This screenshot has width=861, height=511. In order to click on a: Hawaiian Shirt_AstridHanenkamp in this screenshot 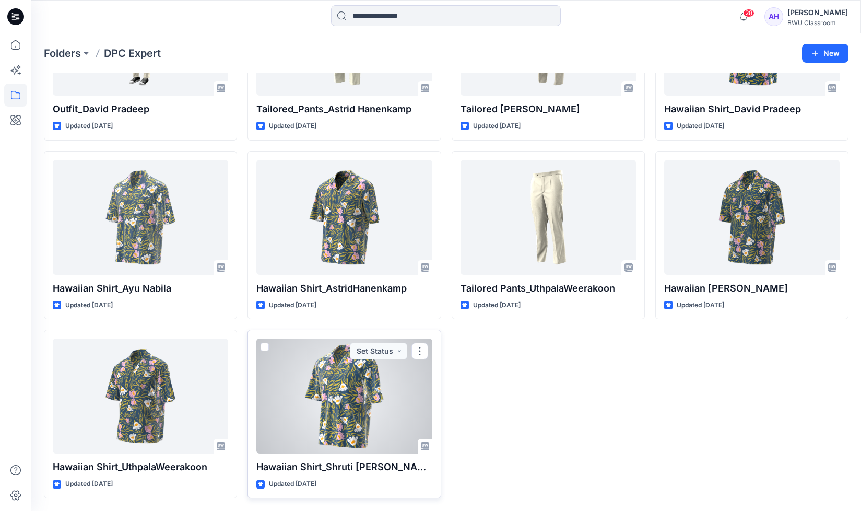, I will do `click(344, 217)`.